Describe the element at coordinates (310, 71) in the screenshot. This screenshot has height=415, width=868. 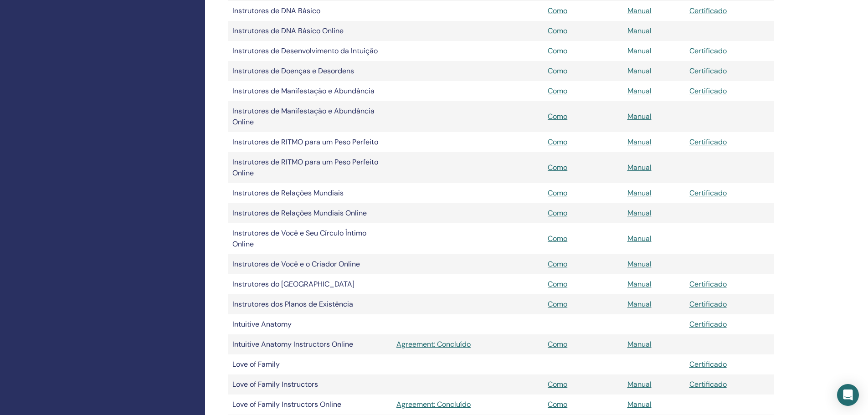
I see `td: Instrutores de Doenças e Desordens` at that location.